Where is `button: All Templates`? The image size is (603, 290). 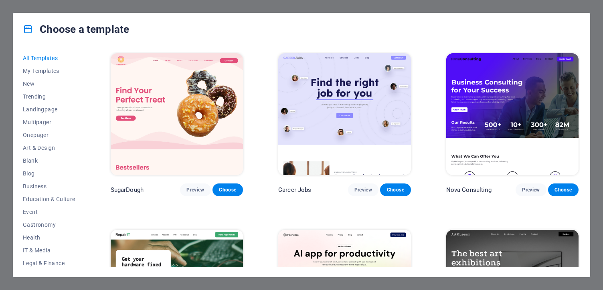
button: All Templates is located at coordinates (49, 58).